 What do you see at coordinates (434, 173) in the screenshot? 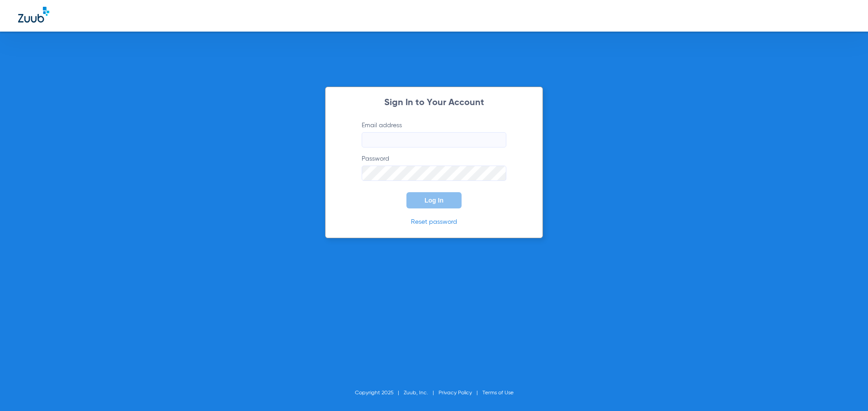
I see `input: Password` at bounding box center [434, 173].